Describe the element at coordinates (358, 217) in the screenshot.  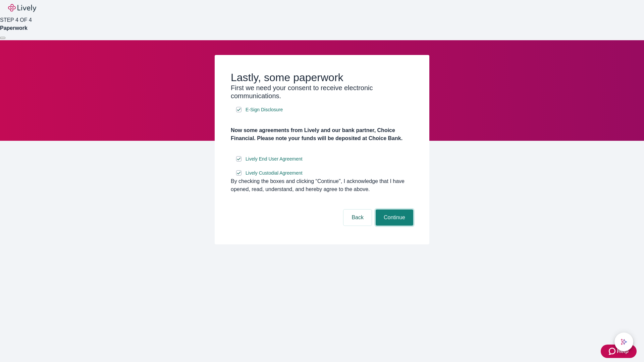
I see `button: Back` at that location.